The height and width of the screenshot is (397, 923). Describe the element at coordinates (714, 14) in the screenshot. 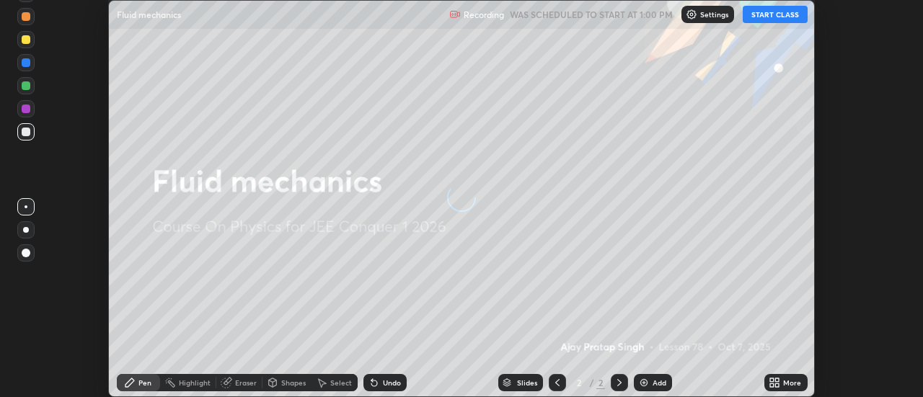

I see `p: Settings` at that location.